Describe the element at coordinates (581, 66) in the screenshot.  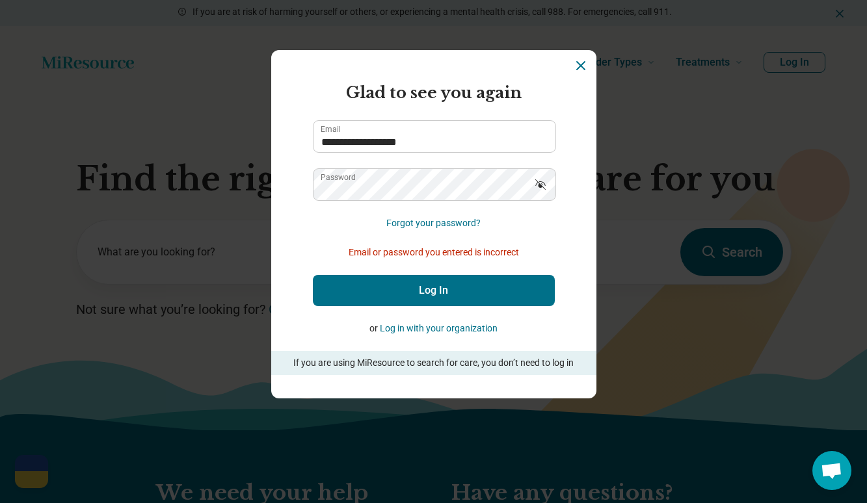
I see `button: Dismiss` at that location.